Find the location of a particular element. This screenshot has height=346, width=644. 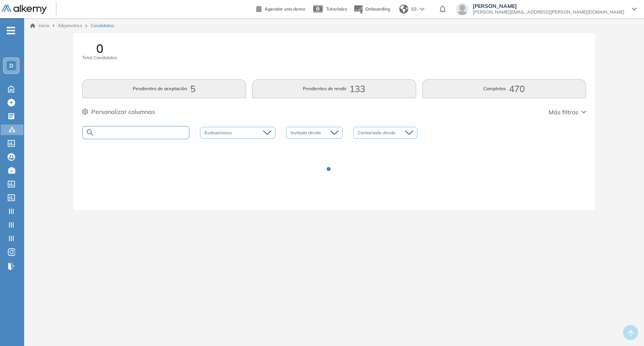

span: Candidatos is located at coordinates (102, 26).